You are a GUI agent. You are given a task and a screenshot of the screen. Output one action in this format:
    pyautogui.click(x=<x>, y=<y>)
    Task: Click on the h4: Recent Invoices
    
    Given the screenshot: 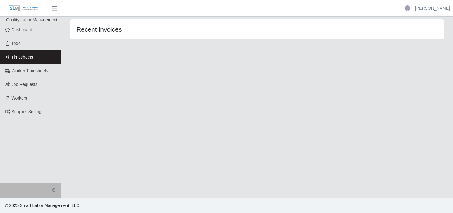 What is the action you would take?
    pyautogui.click(x=149, y=29)
    